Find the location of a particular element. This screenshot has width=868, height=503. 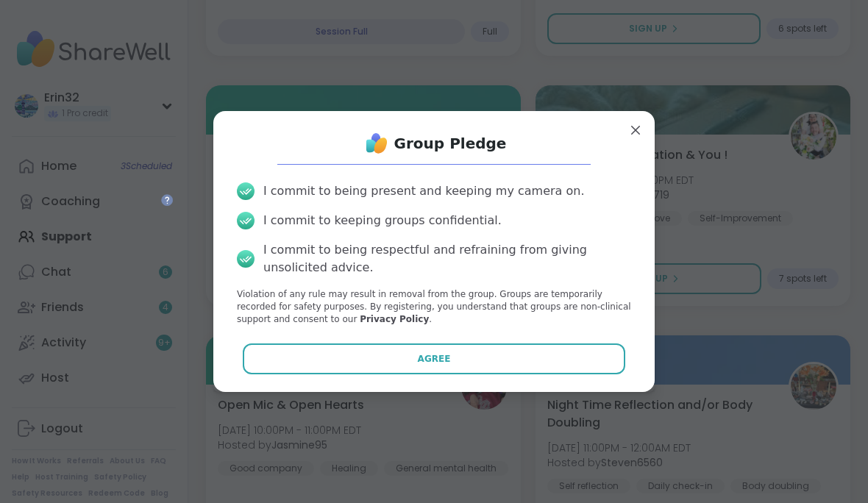

div: I commit to keeping groups confidential. is located at coordinates (383, 221).